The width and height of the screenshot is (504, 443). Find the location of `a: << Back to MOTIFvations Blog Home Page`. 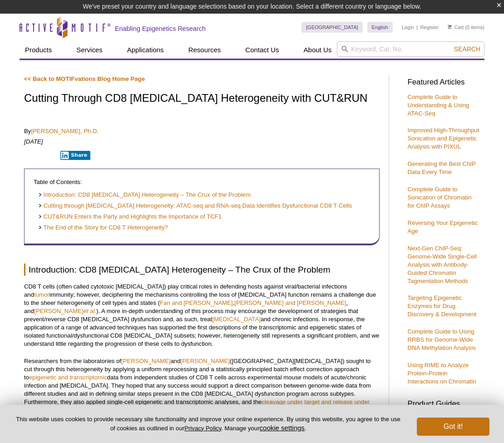

a: << Back to MOTIFvations Blog Home Page is located at coordinates (84, 79).